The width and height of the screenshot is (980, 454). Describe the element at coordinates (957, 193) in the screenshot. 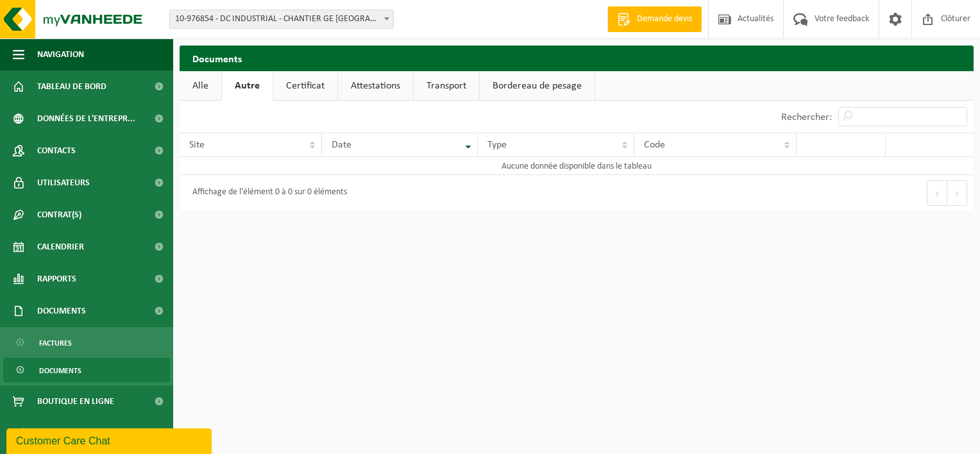

I see `button: Next` at that location.